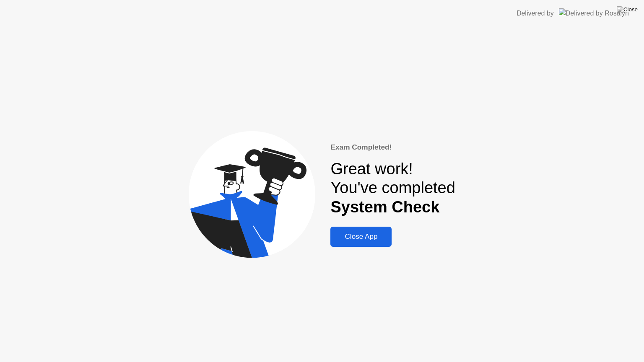 This screenshot has height=362, width=644. I want to click on div: Great work! You've completed, so click(392, 189).